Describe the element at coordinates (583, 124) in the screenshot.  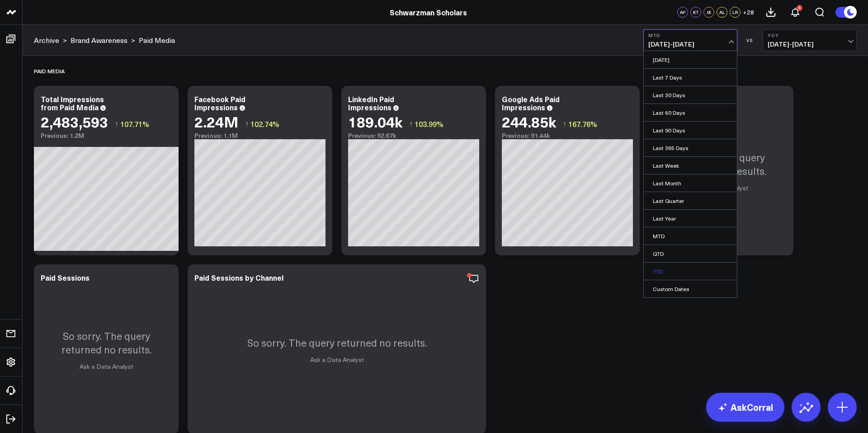
I see `span: 167.76%` at that location.